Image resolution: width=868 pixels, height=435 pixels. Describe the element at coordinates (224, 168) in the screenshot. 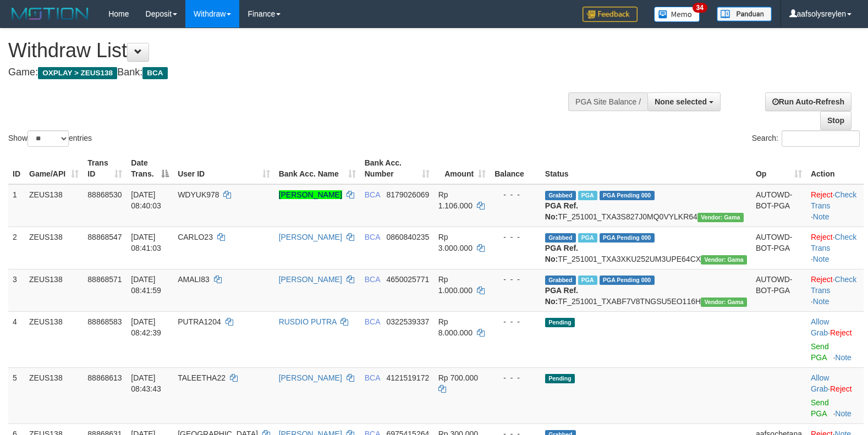

I see `th: User ID: activate to sort column ascending` at that location.